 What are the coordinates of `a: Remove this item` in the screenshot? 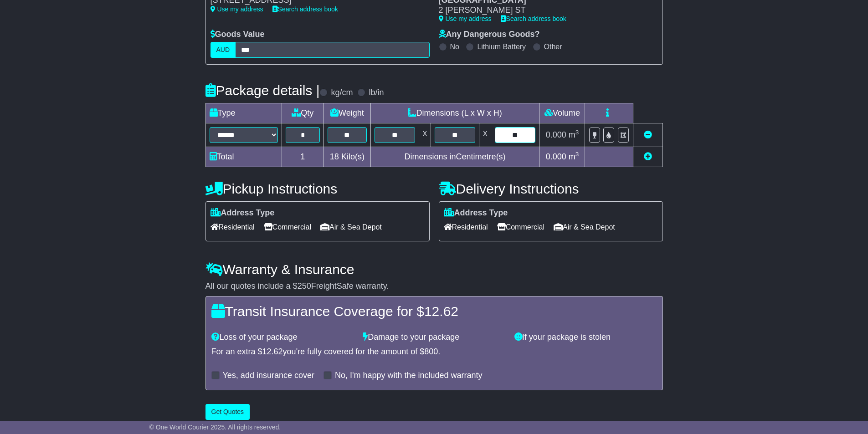 It's located at (648, 135).